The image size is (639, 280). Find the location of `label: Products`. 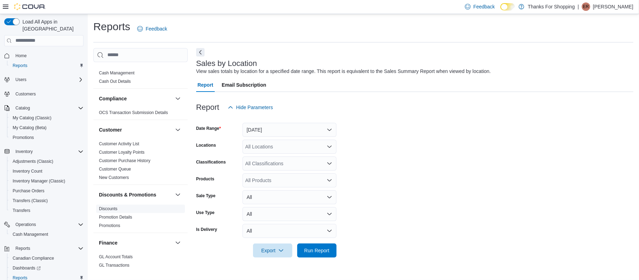

label: Products is located at coordinates (205, 179).